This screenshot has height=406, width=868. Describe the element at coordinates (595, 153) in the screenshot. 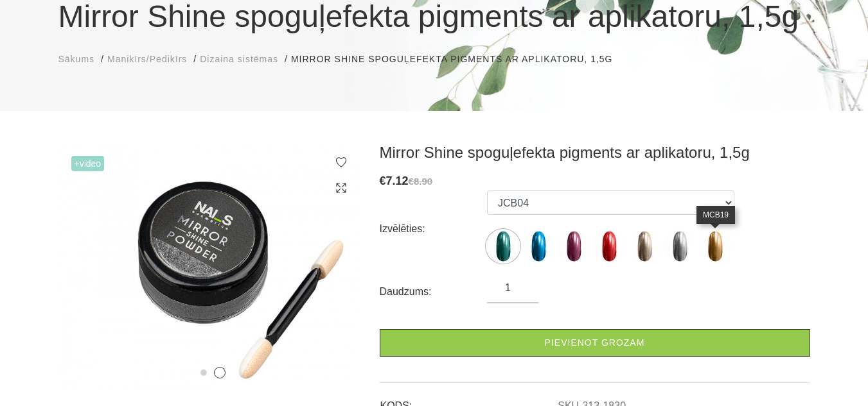

I see `h3: Mirror Shine spoguļefekta pigments ar aplikatoru, 1,5g` at that location.